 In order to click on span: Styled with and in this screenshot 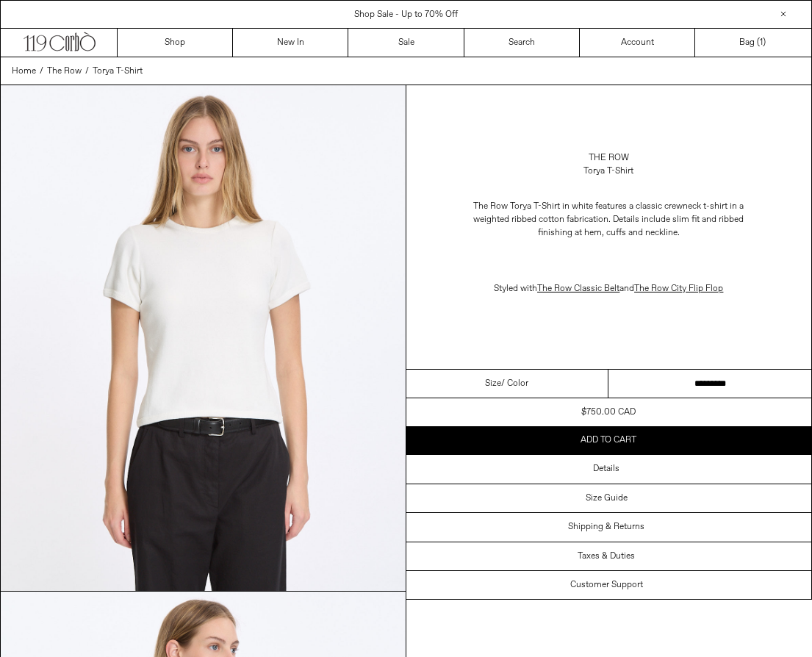, I will do `click(608, 289)`.